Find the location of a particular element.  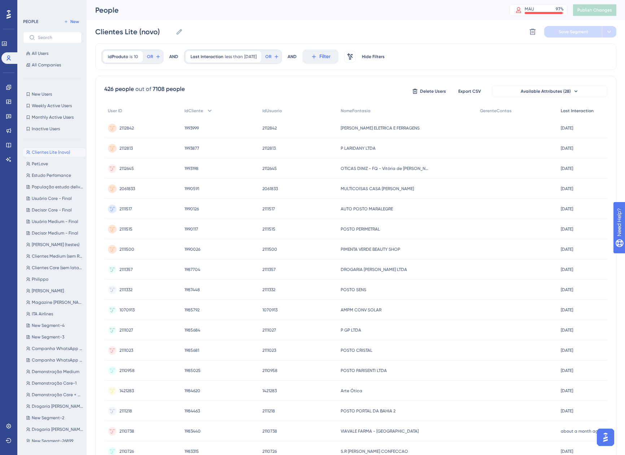

button: Clientes Medium (sem Raízen) is located at coordinates (55, 256).